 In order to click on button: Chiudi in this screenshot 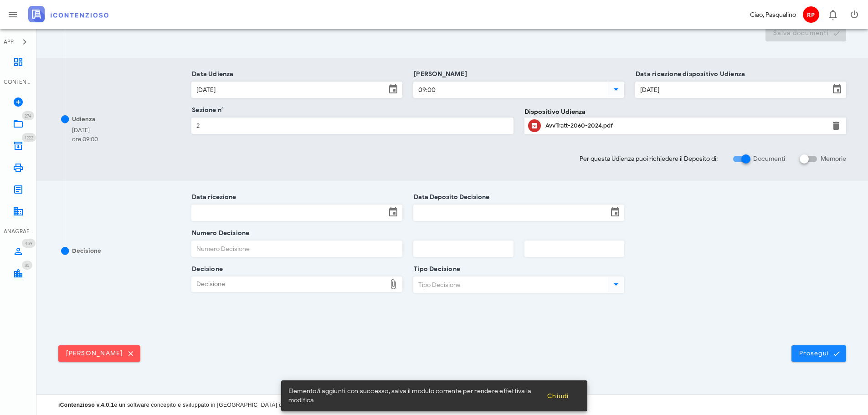, I will do `click(558, 395)`.